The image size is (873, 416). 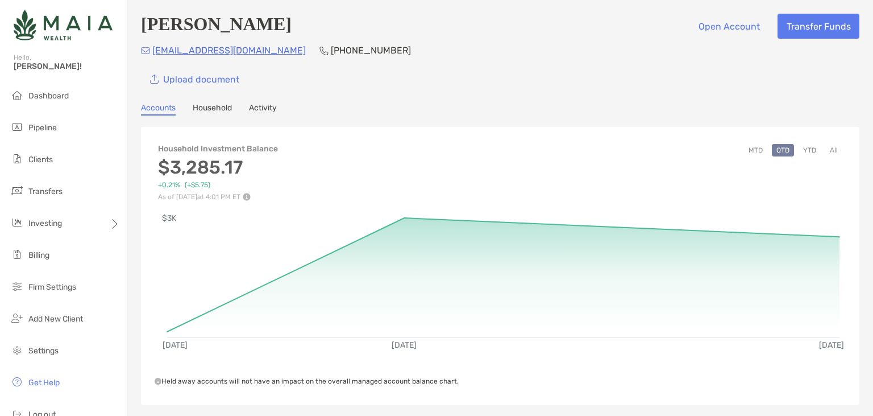 I want to click on img: pipeline icon, so click(x=17, y=127).